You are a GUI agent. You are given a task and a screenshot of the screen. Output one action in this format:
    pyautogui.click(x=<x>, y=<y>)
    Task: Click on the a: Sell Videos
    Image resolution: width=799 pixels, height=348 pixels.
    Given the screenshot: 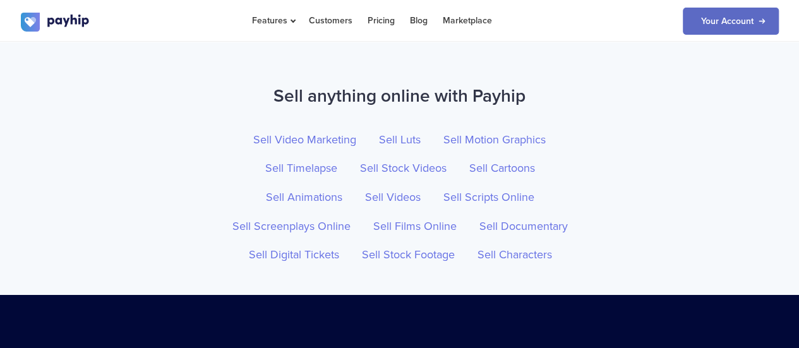 What is the action you would take?
    pyautogui.click(x=393, y=198)
    